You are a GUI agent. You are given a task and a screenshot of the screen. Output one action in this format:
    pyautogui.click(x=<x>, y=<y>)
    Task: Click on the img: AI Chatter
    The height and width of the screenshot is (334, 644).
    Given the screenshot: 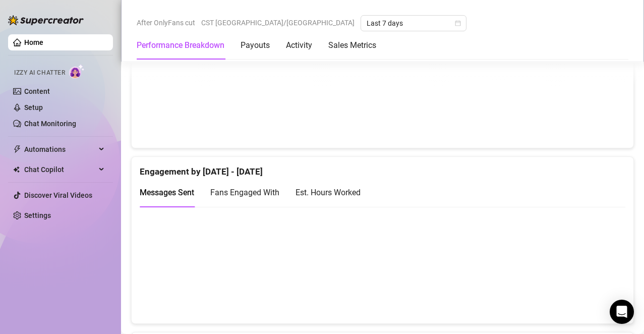 What is the action you would take?
    pyautogui.click(x=76, y=71)
    